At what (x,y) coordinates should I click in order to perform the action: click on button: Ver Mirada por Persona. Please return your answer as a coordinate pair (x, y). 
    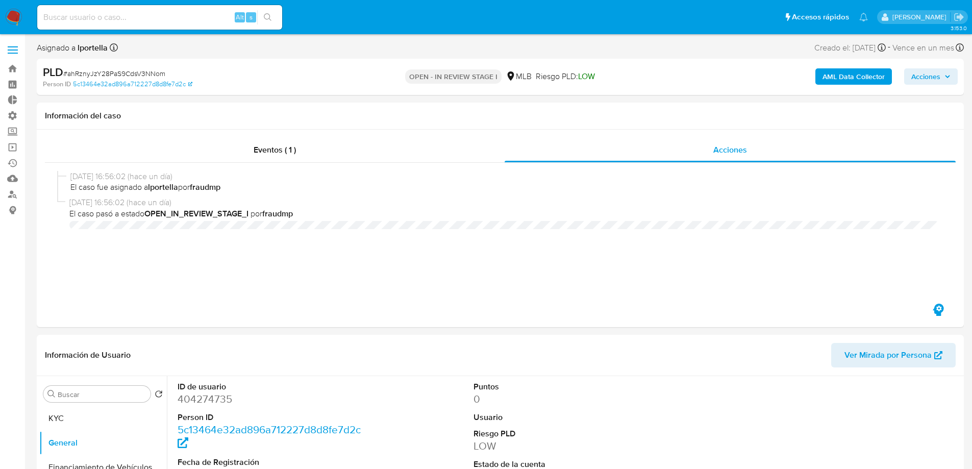
    Looking at the image, I should click on (893, 355).